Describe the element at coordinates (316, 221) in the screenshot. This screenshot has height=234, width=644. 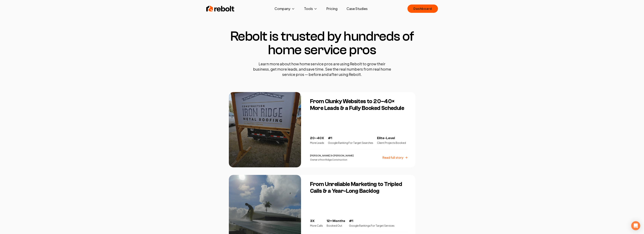
I see `p: 3X` at that location.